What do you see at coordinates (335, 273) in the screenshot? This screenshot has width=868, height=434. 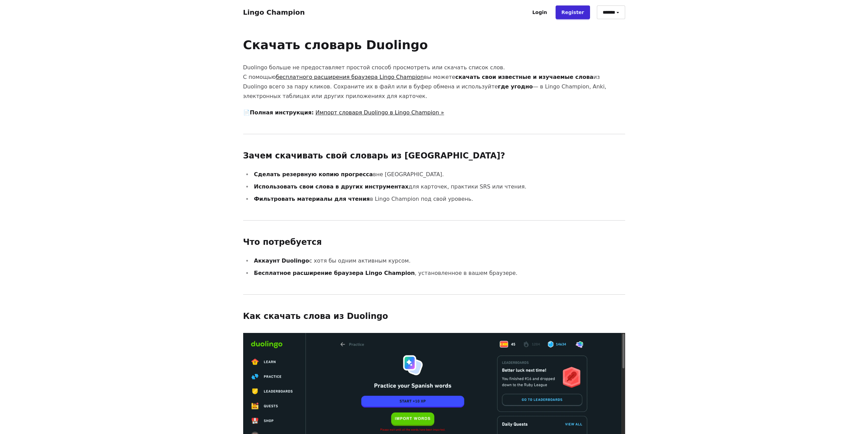 I see `strong: Бесплатное расширение браузера Lingo Champion` at bounding box center [335, 273].